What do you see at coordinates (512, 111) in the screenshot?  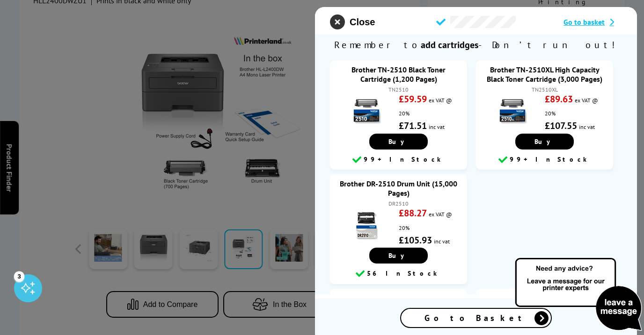 I see `img: Brother TN-2510XL High Capacity Black Toner Cartridge (3,000 Pages)` at bounding box center [512, 111].